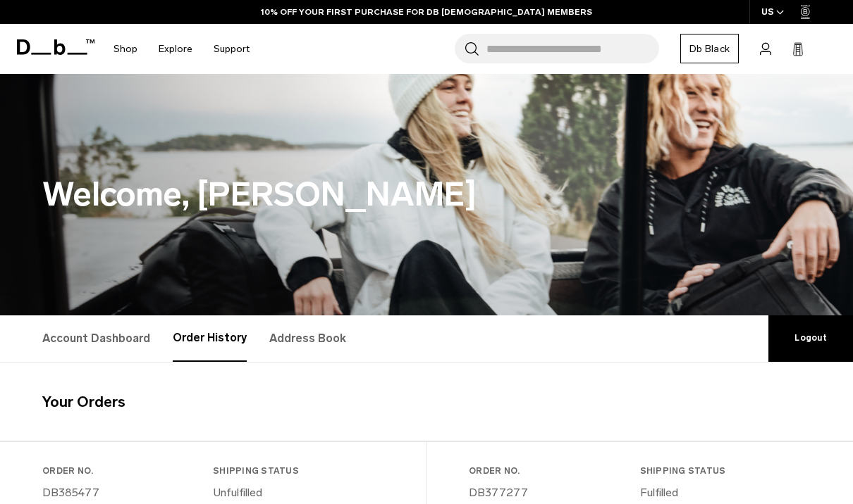  I want to click on a: Db Black, so click(709, 48).